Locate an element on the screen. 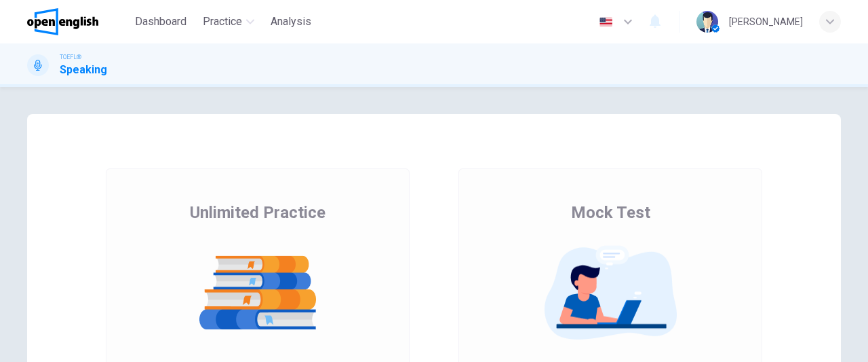 The height and width of the screenshot is (362, 868). button: Dashboard is located at coordinates (161, 22).